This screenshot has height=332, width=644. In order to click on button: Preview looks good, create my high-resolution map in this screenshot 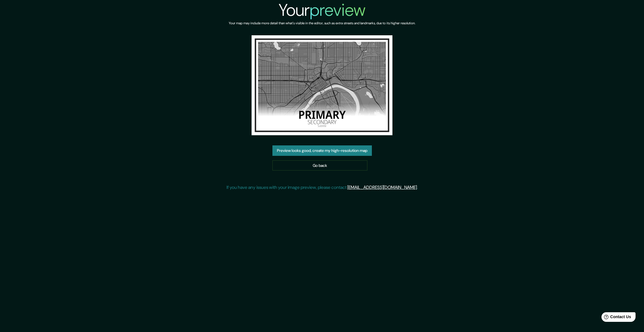, I will do `click(322, 150)`.